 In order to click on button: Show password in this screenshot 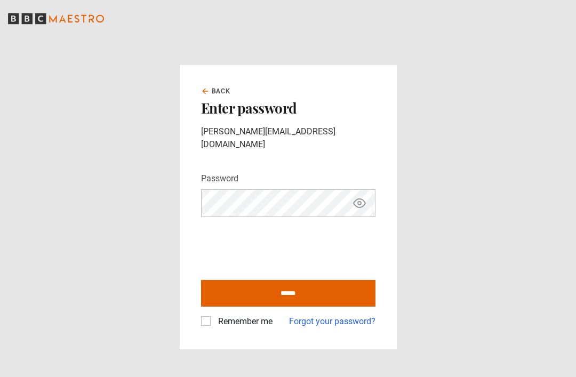, I will do `click(360, 203)`.